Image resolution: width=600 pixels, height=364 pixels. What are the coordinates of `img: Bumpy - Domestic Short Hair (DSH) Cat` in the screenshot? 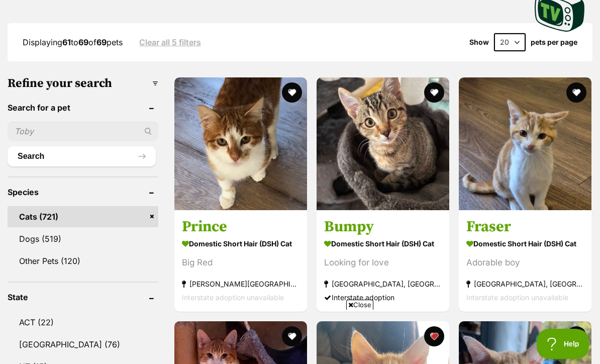 It's located at (383, 144).